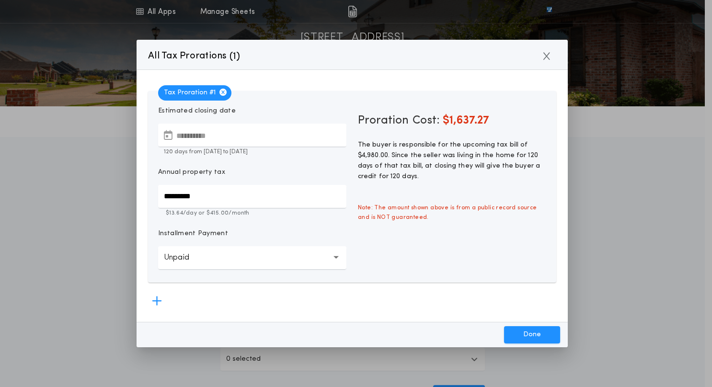 The height and width of the screenshot is (387, 712). What do you see at coordinates (252, 213) in the screenshot?
I see `p: $13.64 /day or $415.00 /month` at bounding box center [252, 213].